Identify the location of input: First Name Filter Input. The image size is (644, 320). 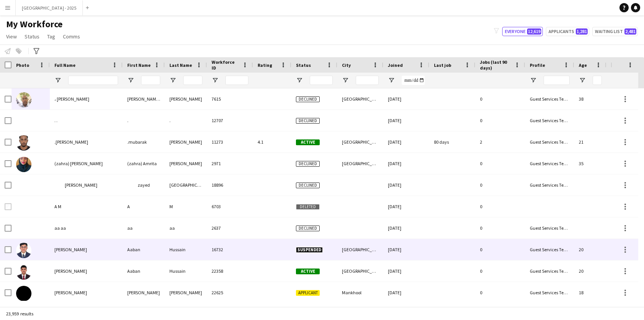
(151, 81).